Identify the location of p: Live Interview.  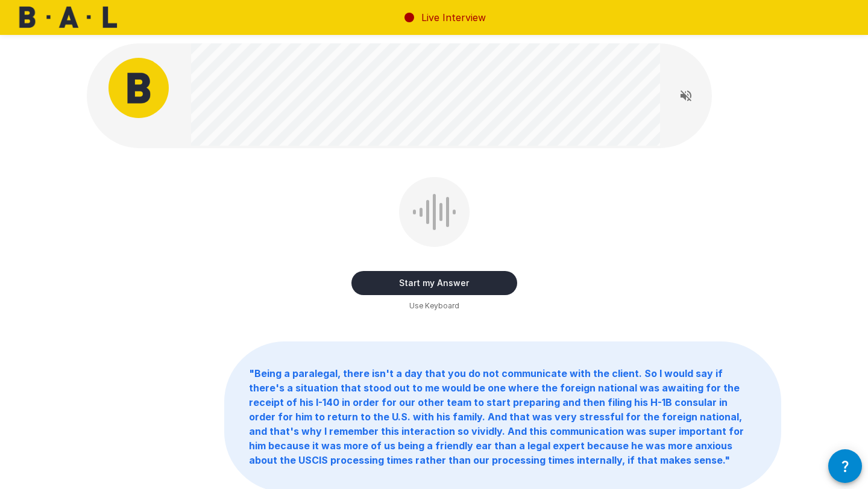
(453, 17).